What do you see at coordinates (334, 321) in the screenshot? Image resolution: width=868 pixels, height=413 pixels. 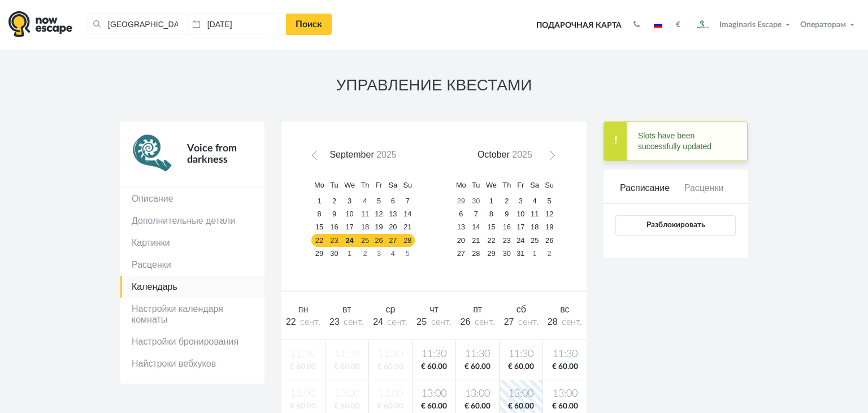 I see `span: 23` at bounding box center [334, 321].